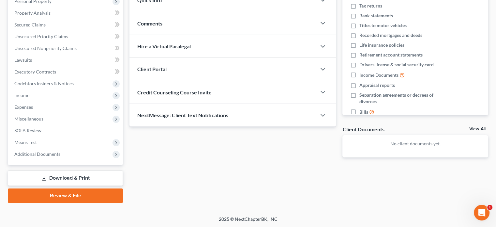 The width and height of the screenshot is (496, 227). I want to click on span: Bills, so click(364, 112).